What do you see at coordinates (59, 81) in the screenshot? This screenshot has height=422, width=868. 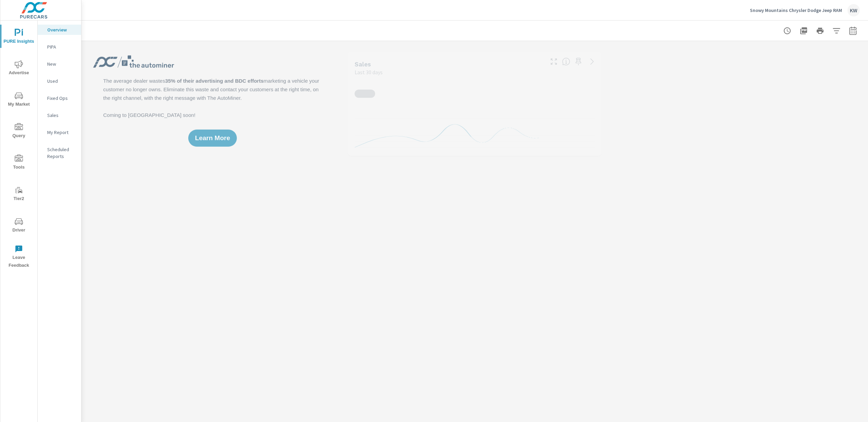 I see `div: Used` at bounding box center [59, 81].